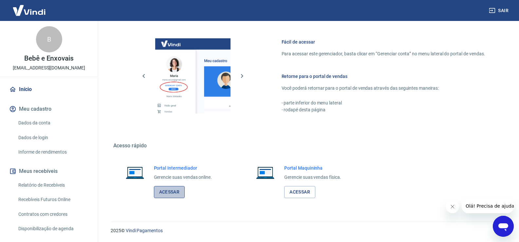  What do you see at coordinates (144, 230) in the screenshot?
I see `a: Vindi Pagamentos` at bounding box center [144, 230].